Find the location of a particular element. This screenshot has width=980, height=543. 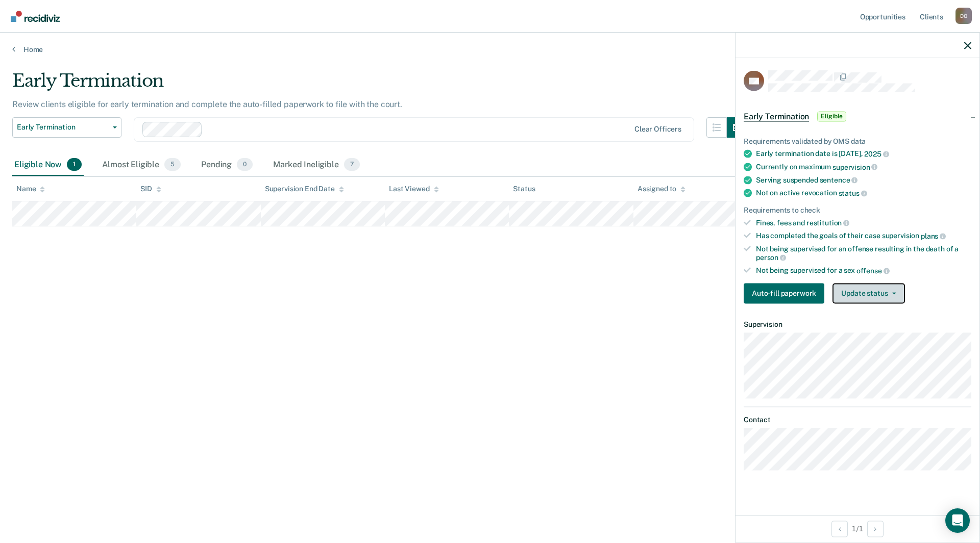

div: Almost Eligible is located at coordinates (141, 165).